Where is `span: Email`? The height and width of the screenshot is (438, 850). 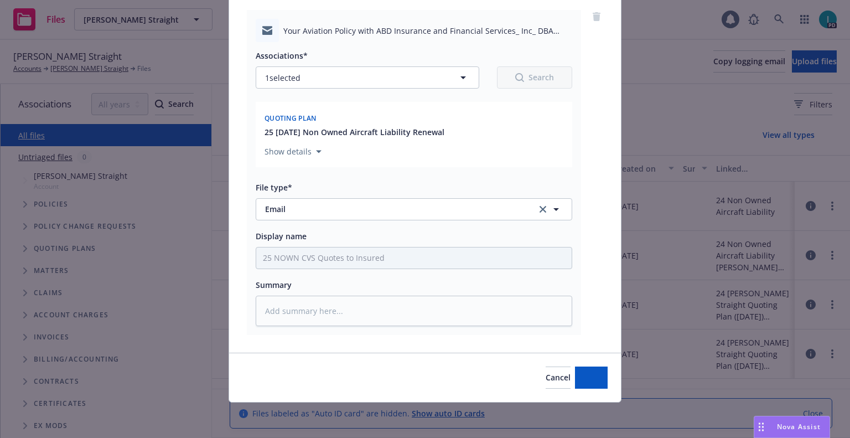
span: Email is located at coordinates (393, 209).